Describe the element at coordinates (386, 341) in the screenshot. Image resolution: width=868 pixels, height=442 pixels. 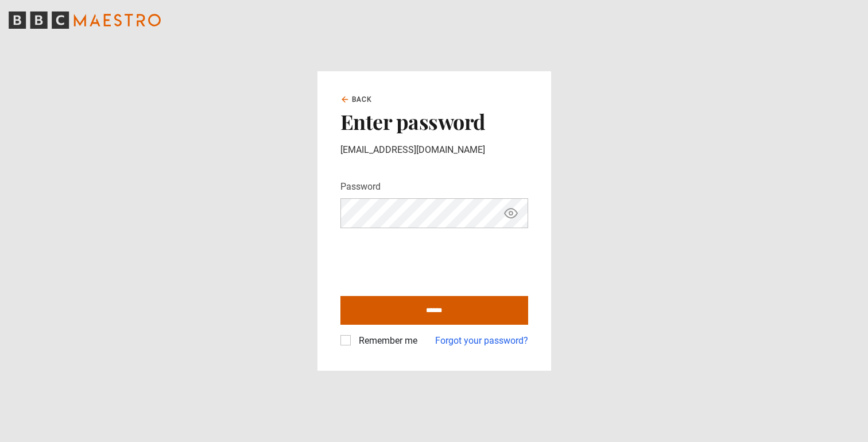
I see `label: Remember me` at that location.